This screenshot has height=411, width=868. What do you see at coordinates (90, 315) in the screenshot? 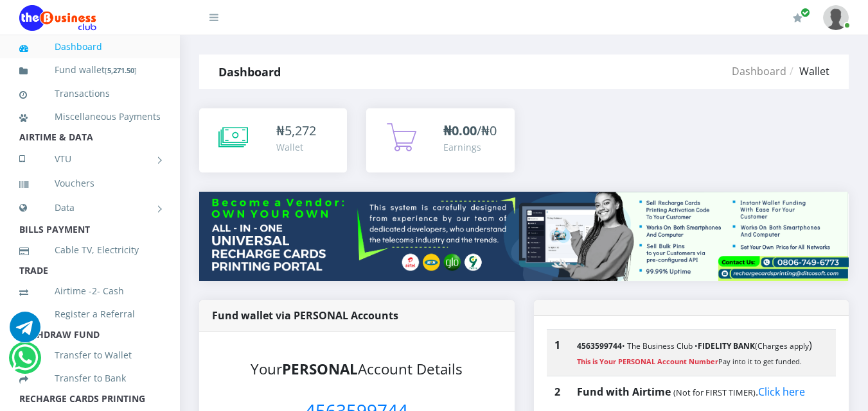
I see `a: Register a Referral` at bounding box center [90, 315].